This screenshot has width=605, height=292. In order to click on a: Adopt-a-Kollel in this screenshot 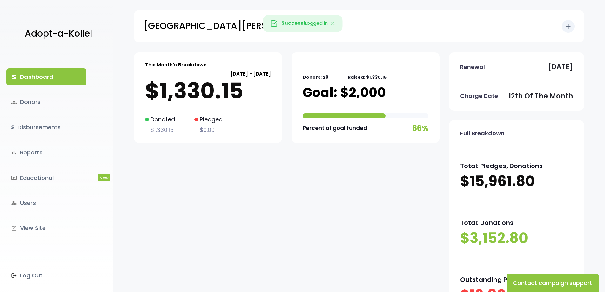, I will do `click(57, 34)`.